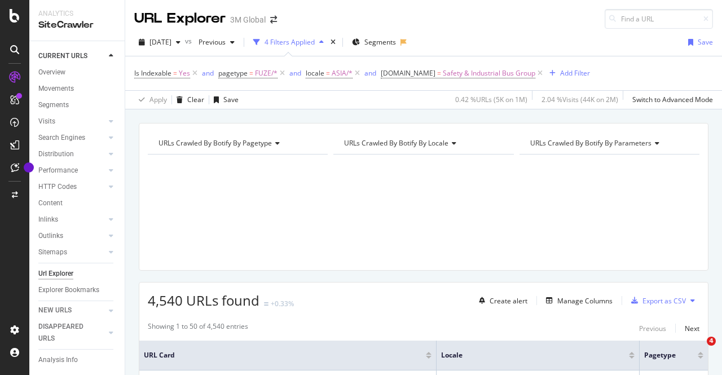 The height and width of the screenshot is (375, 722). Describe the element at coordinates (180, 19) in the screenshot. I see `div: URL Explorer` at that location.